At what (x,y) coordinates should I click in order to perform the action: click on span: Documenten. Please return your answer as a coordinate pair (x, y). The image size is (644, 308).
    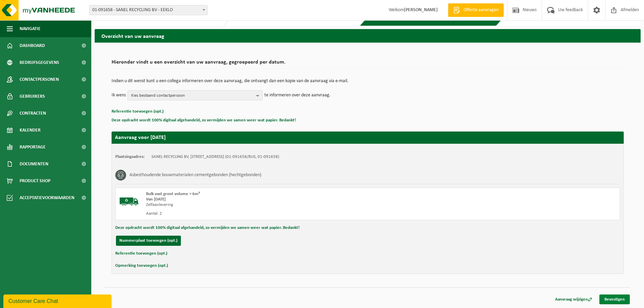
    Looking at the image, I should click on (34, 164).